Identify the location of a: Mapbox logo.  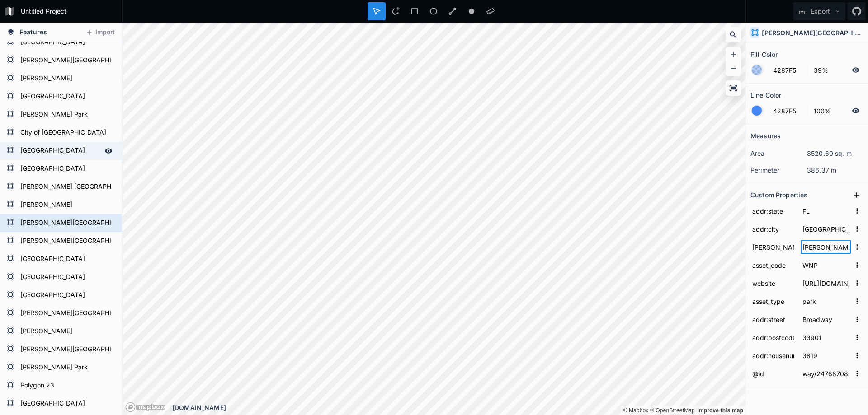
(145, 407).